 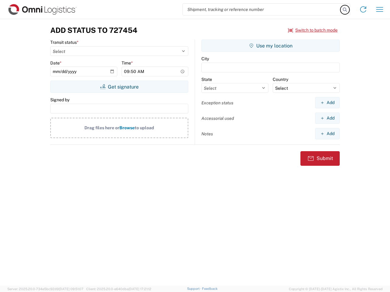 What do you see at coordinates (320, 159) in the screenshot?
I see `button: Submit` at bounding box center [320, 159].